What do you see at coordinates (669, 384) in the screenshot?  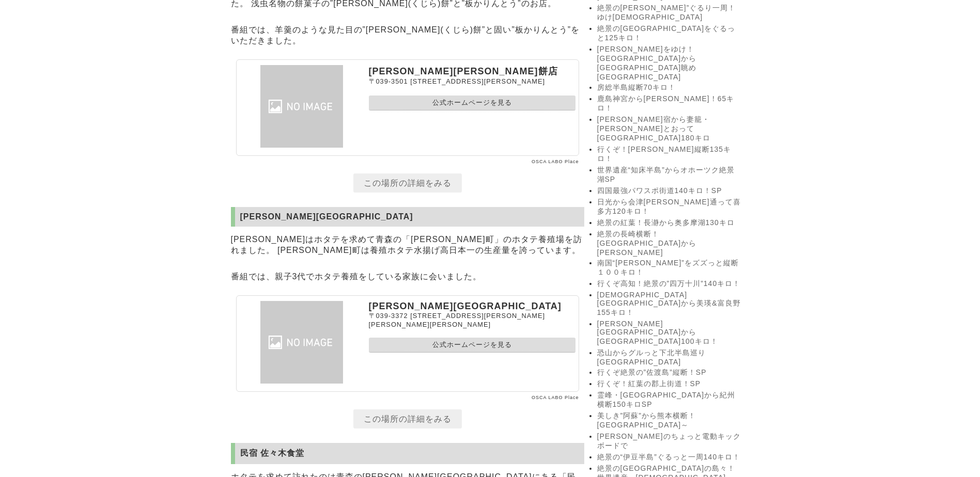 I see `a: 行くぞ！紅葉の郡上街道！SP` at bounding box center [669, 384].